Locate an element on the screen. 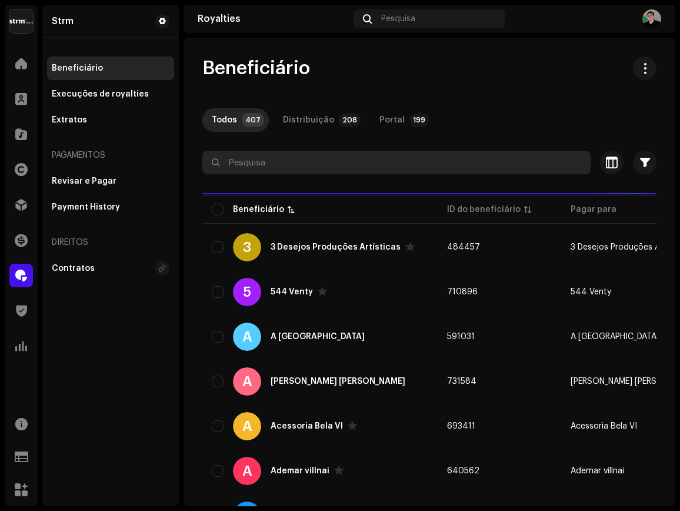 This screenshot has width=680, height=511. div: Strm is located at coordinates (62, 21).